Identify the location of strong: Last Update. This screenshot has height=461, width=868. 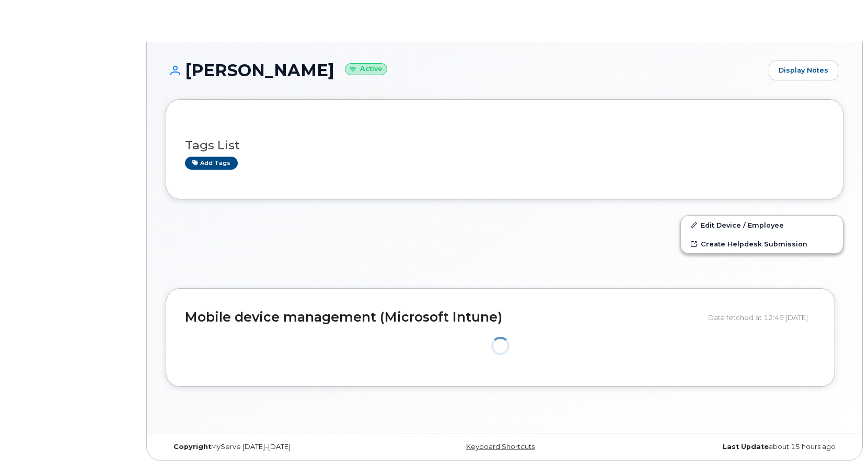
(745, 446).